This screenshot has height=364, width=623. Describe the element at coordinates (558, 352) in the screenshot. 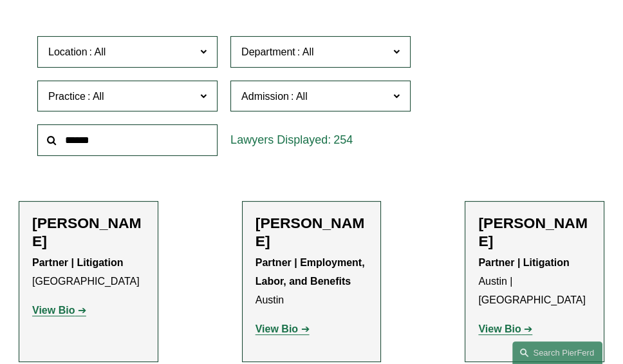

I see `a: Search this site` at that location.